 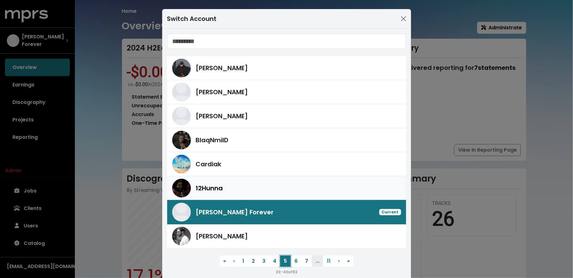 I want to click on span: Cardiak, so click(x=209, y=164).